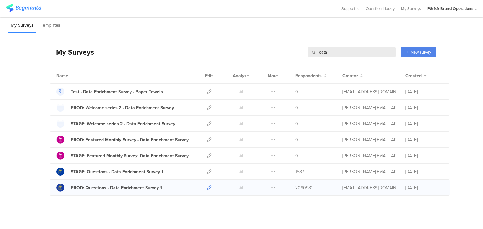 This screenshot has width=483, height=229. Describe the element at coordinates (351, 52) in the screenshot. I see `input: Survey Name, Creator...` at that location.